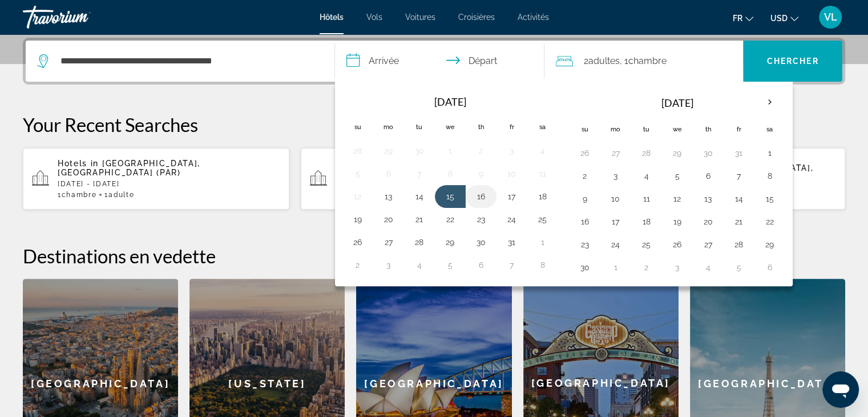 This screenshot has height=417, width=868. I want to click on a: Vols, so click(375, 17).